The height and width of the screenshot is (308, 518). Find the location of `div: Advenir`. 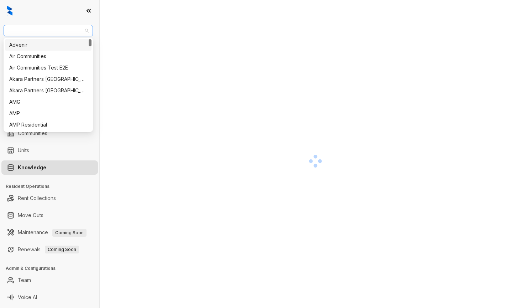

div: Advenir is located at coordinates (48, 45).